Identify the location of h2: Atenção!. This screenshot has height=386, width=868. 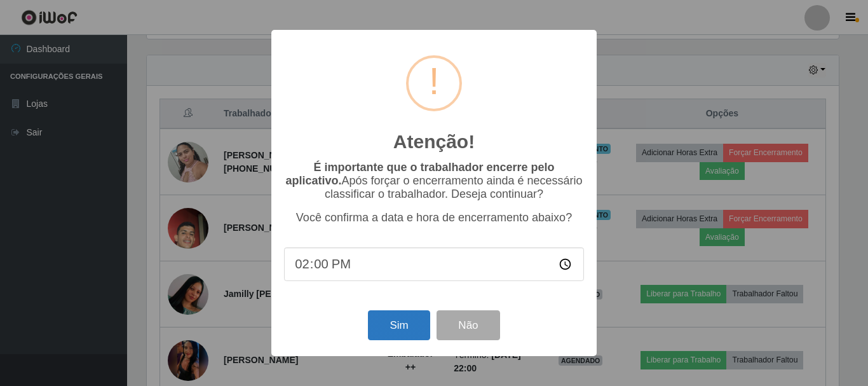
(434, 142).